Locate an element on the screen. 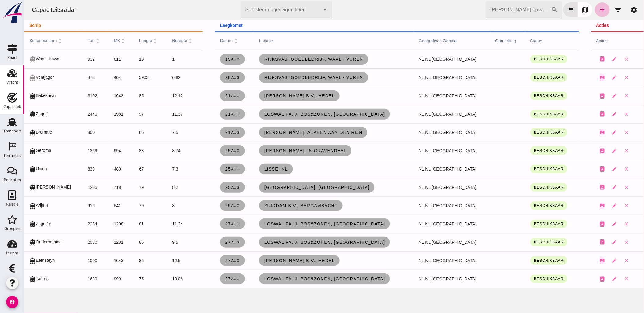  td: 10 is located at coordinates (127, 59).